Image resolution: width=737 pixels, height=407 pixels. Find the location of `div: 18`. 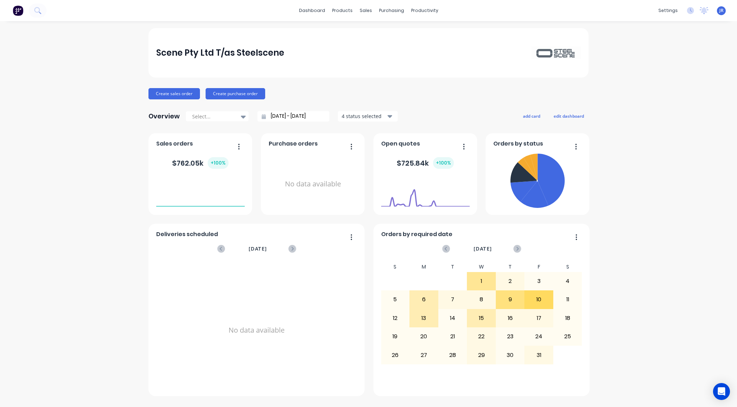

div: 18 is located at coordinates (568, 319).